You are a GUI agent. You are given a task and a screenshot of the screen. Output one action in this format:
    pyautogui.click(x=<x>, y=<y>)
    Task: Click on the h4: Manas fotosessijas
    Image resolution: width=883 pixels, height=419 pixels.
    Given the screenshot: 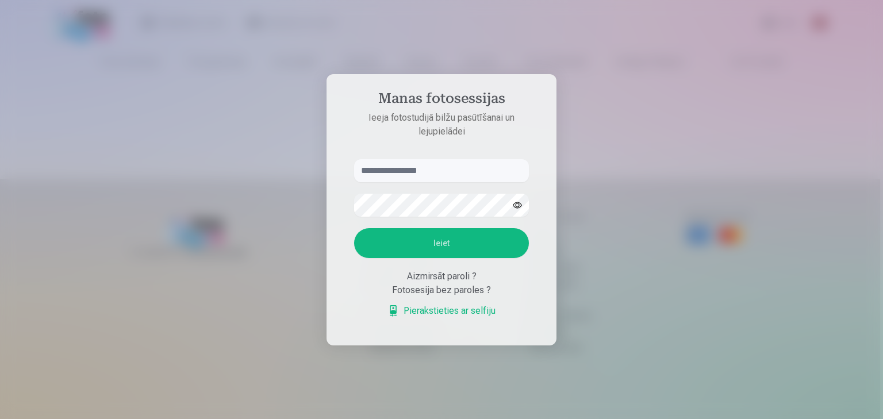 What is the action you would take?
    pyautogui.click(x=441, y=101)
    